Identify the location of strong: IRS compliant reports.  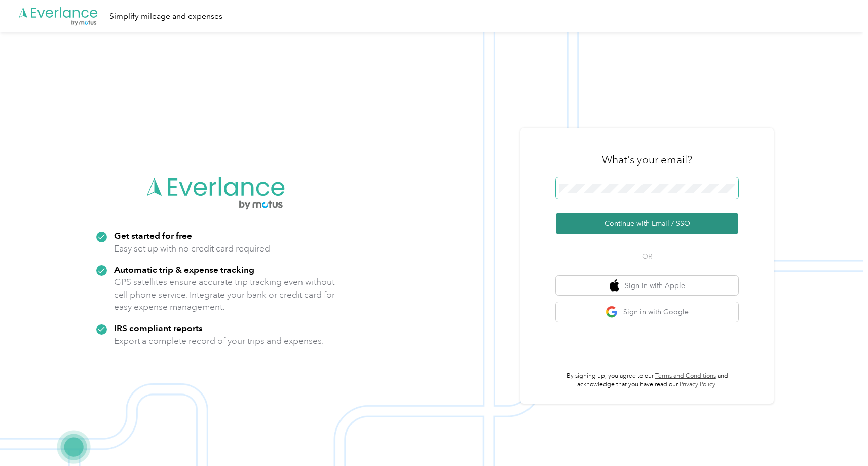
(158, 328).